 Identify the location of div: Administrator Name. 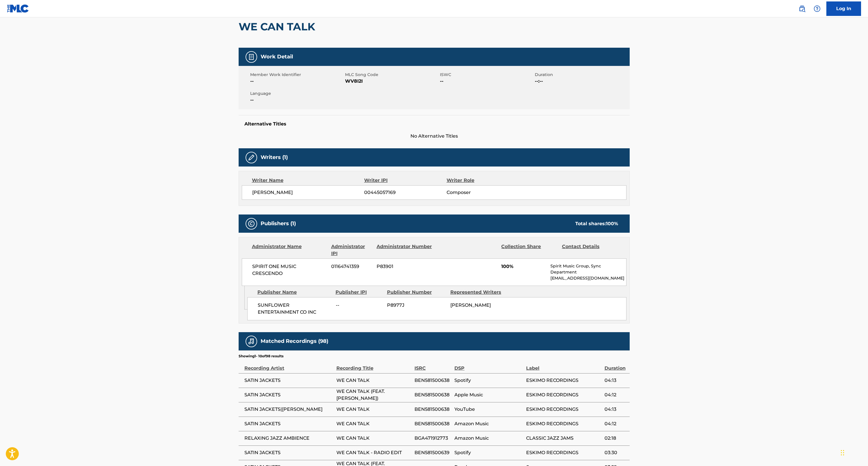
(290, 251).